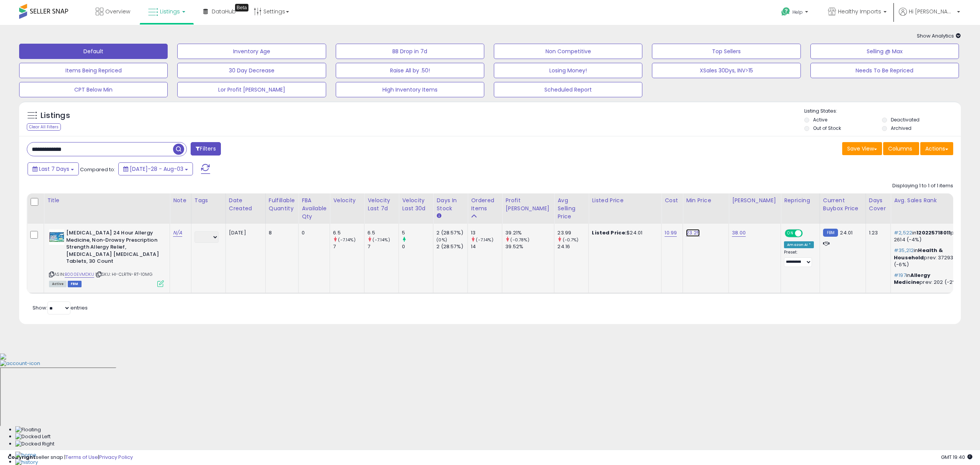 The height and width of the screenshot is (465, 980). I want to click on img: Docked Left, so click(33, 437).